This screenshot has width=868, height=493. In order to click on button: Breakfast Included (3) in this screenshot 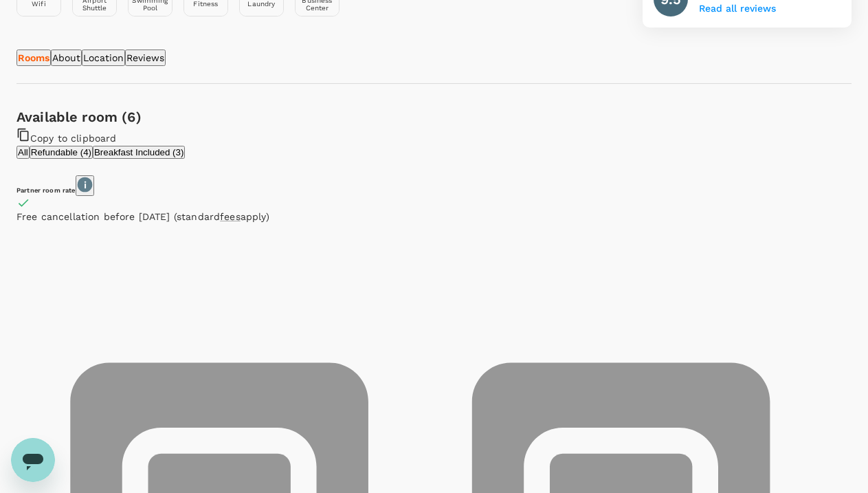, I will do `click(139, 152)`.